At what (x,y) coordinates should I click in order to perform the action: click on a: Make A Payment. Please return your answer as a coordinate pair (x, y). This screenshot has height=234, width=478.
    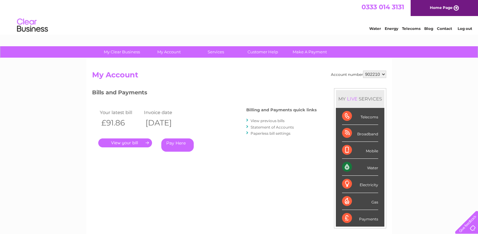
    Looking at the image, I should click on (309, 52).